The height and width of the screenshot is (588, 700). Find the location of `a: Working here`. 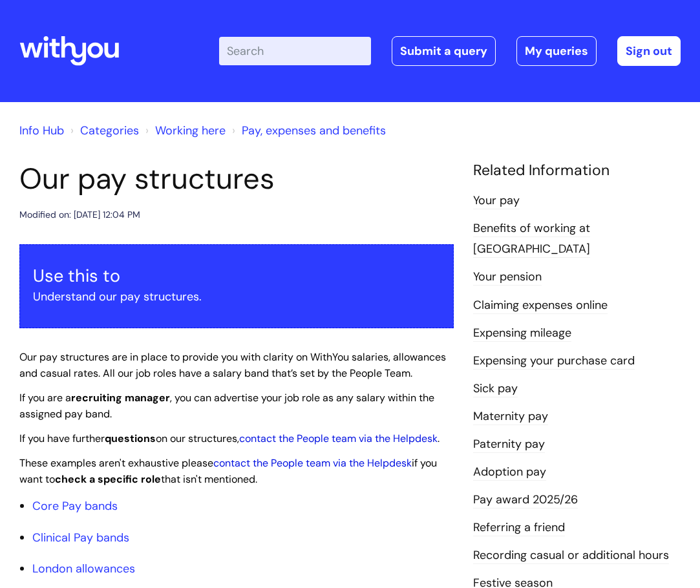

a: Working here is located at coordinates (190, 130).